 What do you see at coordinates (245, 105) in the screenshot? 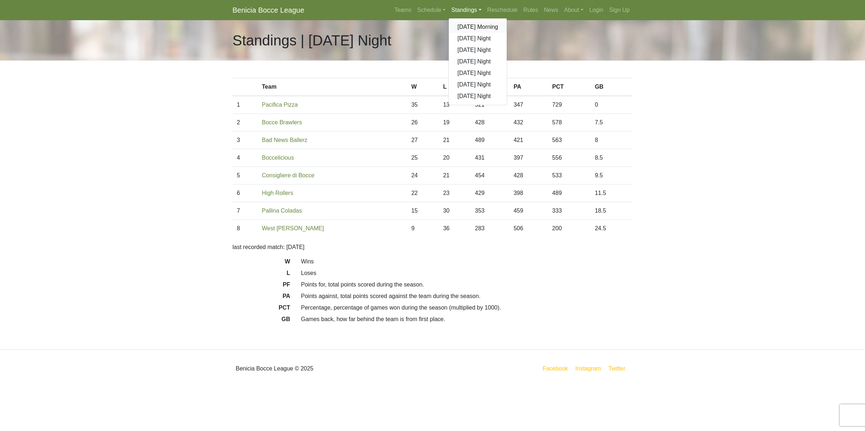
I see `td: 1` at bounding box center [245, 105].